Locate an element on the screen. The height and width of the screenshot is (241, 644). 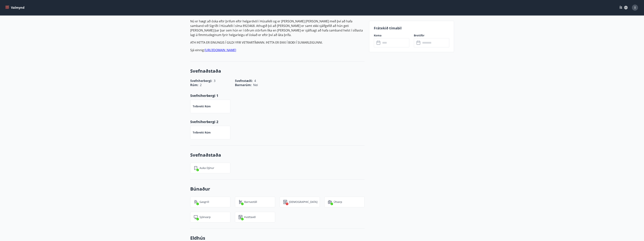
img: mAminyBEY3mRTAfayxHTq5gfGd6GwGu9CEpuJRvg.svg is located at coordinates (196, 217).